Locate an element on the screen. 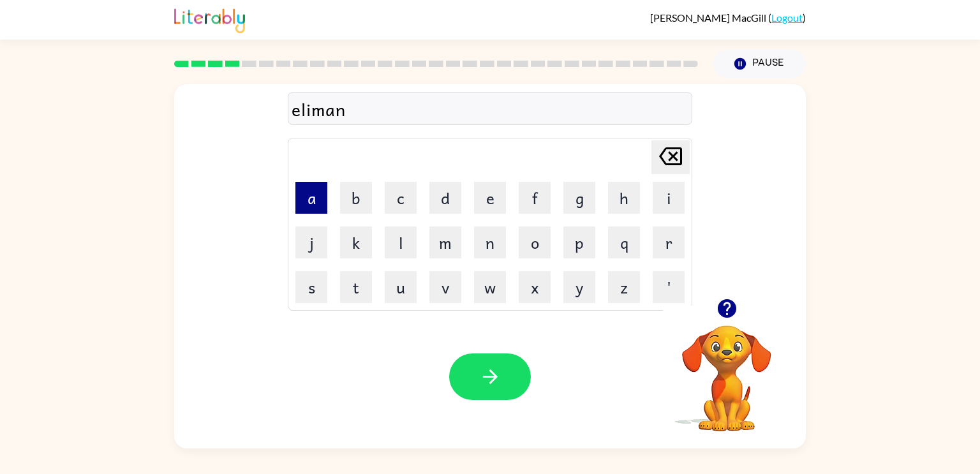 Image resolution: width=980 pixels, height=474 pixels. button: m is located at coordinates (446, 243).